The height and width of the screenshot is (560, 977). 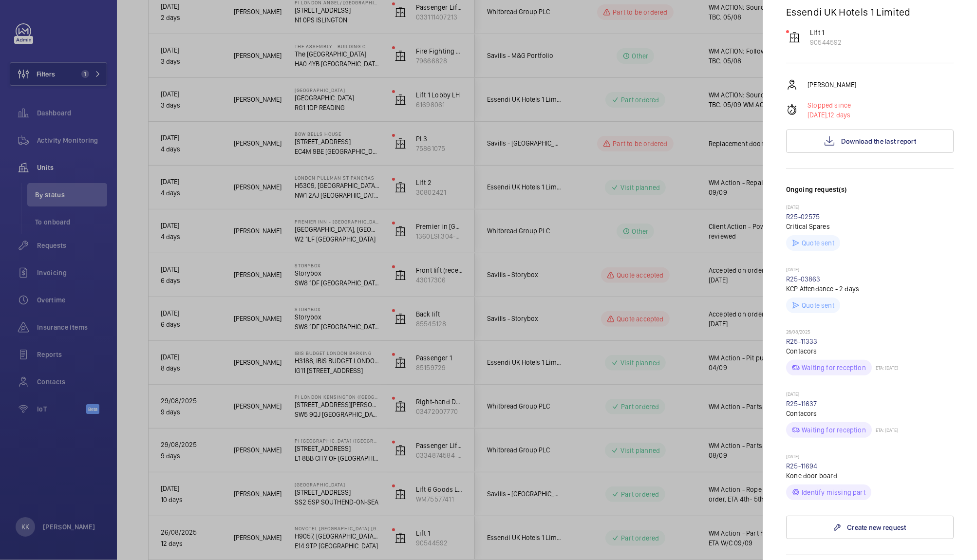 What do you see at coordinates (795, 37) in the screenshot?
I see `img: elevator.svg` at bounding box center [795, 37].